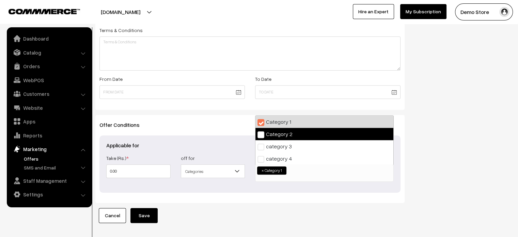 The image size is (518, 237). I want to click on label: From Date, so click(111, 79).